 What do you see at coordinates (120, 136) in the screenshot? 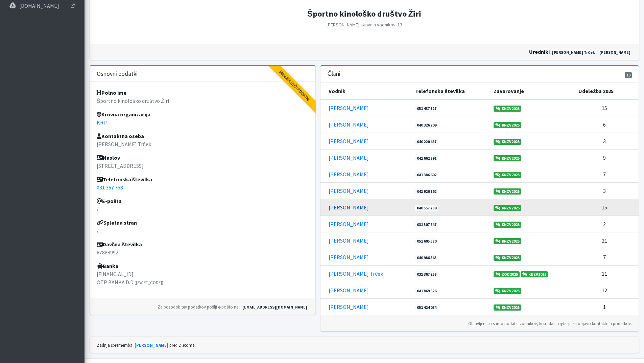
I see `strong: Kontaktna oseba` at bounding box center [120, 136].